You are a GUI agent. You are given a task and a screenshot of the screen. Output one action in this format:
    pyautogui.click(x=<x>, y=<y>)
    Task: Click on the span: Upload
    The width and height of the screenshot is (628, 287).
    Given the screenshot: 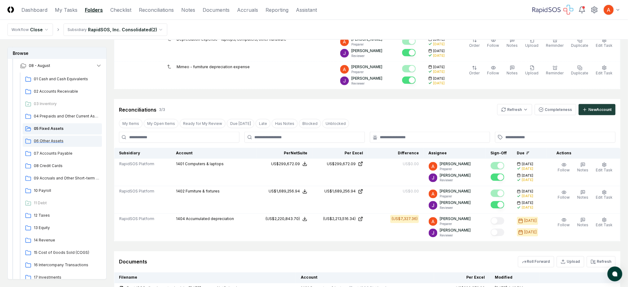 What is the action you would take?
    pyautogui.click(x=532, y=45)
    